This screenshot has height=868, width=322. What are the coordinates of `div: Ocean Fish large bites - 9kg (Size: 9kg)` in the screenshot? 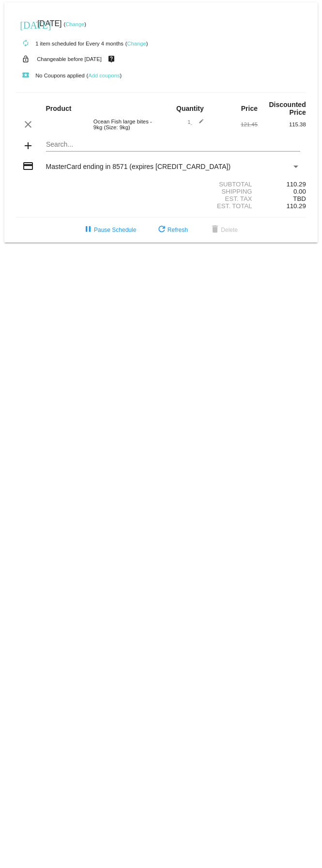 It's located at (125, 125).